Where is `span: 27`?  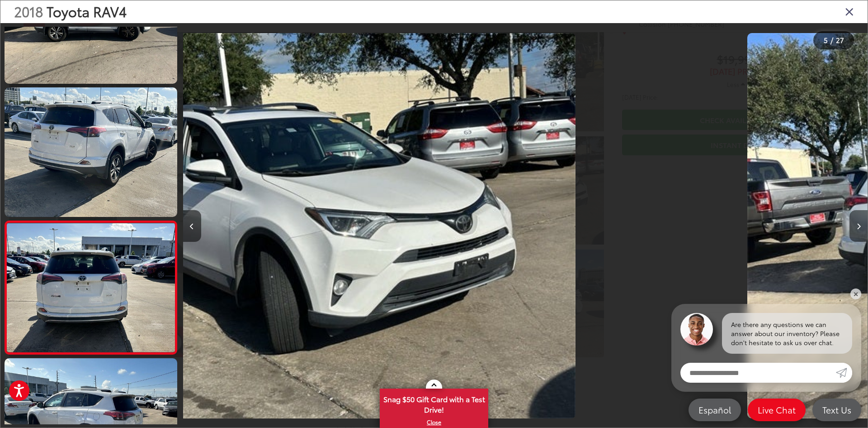 span: 27 is located at coordinates (840, 40).